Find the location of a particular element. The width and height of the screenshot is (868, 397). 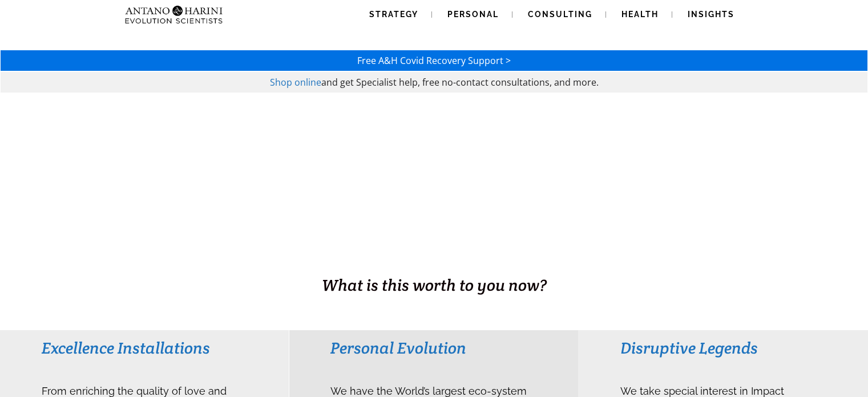

h3: Personal Evolution is located at coordinates (434, 348).